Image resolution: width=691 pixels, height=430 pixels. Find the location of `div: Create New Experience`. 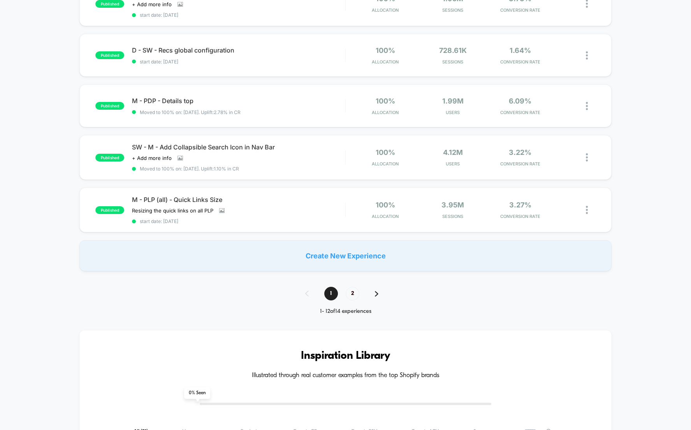

div: Create New Experience is located at coordinates (346, 256).